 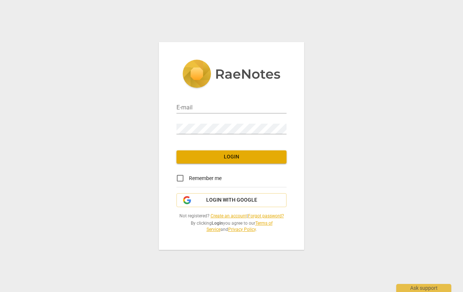 What do you see at coordinates (217, 224) in the screenshot?
I see `b: Login` at bounding box center [217, 224].